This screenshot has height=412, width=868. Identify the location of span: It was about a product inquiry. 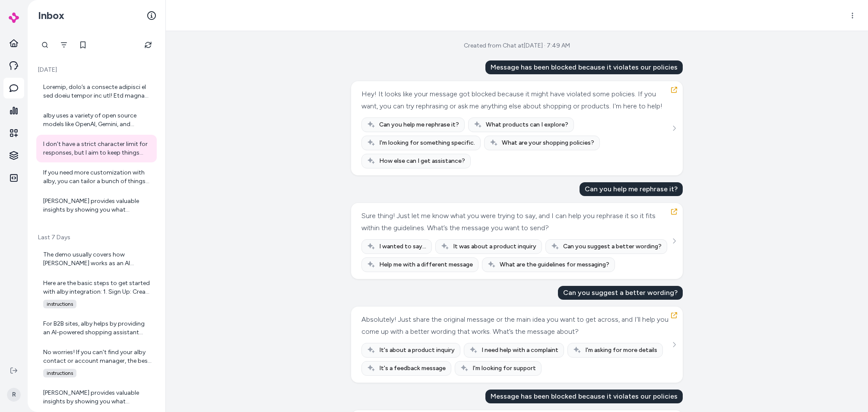
(494, 247).